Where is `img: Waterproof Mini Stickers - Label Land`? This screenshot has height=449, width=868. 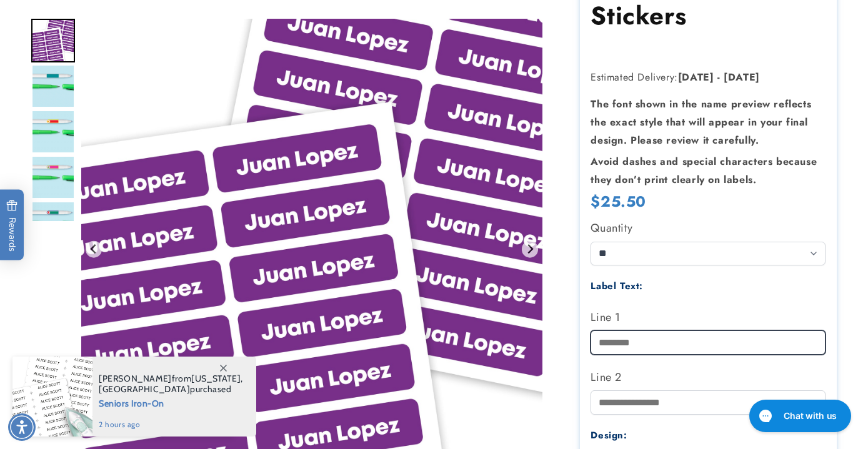
img: Waterproof Mini Stickers - Label Land is located at coordinates (53, 41).